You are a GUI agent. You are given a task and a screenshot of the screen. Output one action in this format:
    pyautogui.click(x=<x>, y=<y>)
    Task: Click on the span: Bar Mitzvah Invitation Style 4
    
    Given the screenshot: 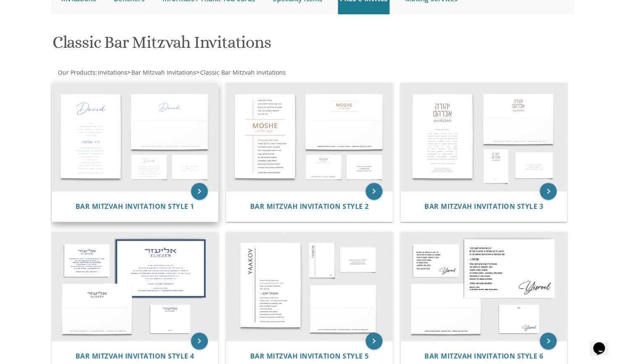 What is the action you would take?
    pyautogui.click(x=135, y=356)
    